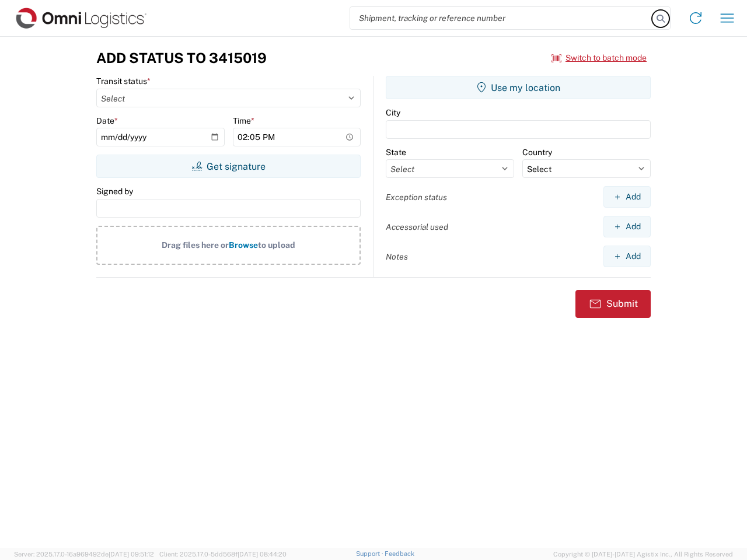 The height and width of the screenshot is (560, 747). Describe the element at coordinates (537, 152) in the screenshot. I see `label: Country` at that location.